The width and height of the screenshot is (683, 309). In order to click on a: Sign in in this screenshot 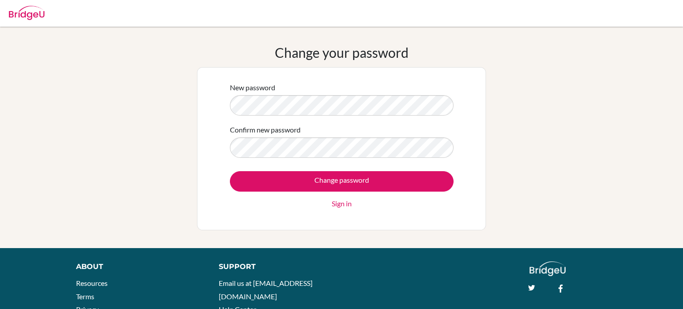, I will do `click(342, 204)`.